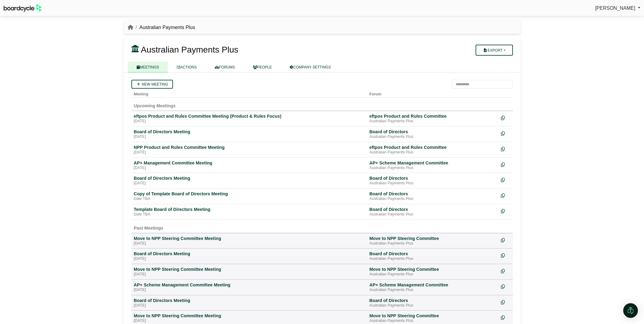  What do you see at coordinates (432, 150) in the screenshot?
I see `a: eftpos Product and Rules Committee Australian Payments Plus` at bounding box center [432, 150].